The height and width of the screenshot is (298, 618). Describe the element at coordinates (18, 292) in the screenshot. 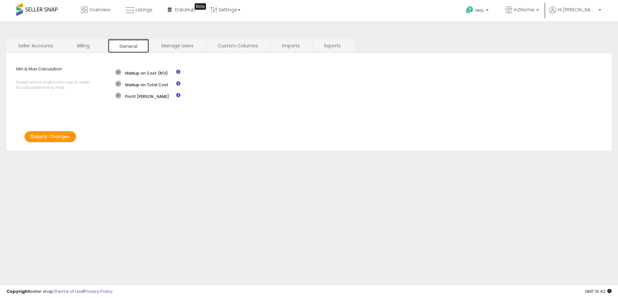

I see `strong: Copyright` at that location.